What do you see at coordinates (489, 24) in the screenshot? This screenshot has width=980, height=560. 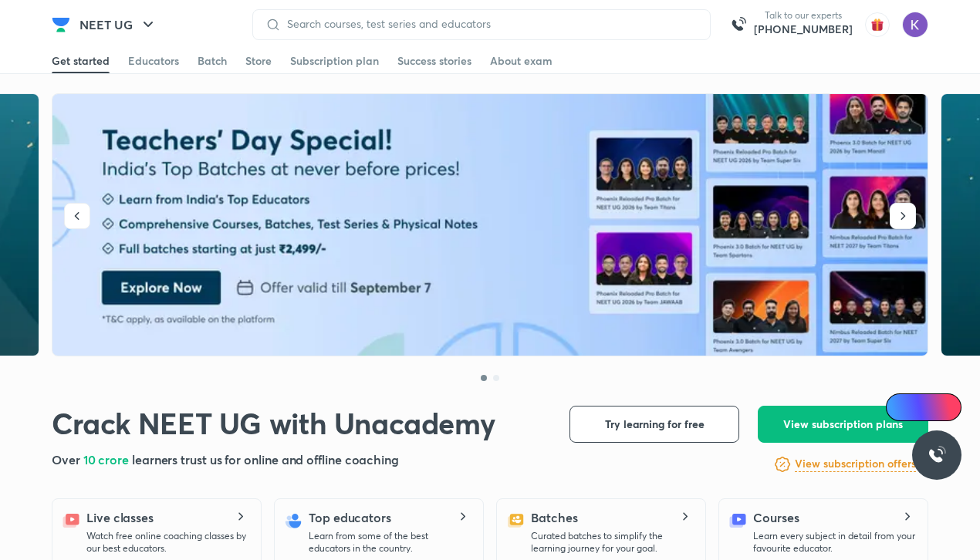 I see `input: Search courses, test series and educators` at bounding box center [489, 24].